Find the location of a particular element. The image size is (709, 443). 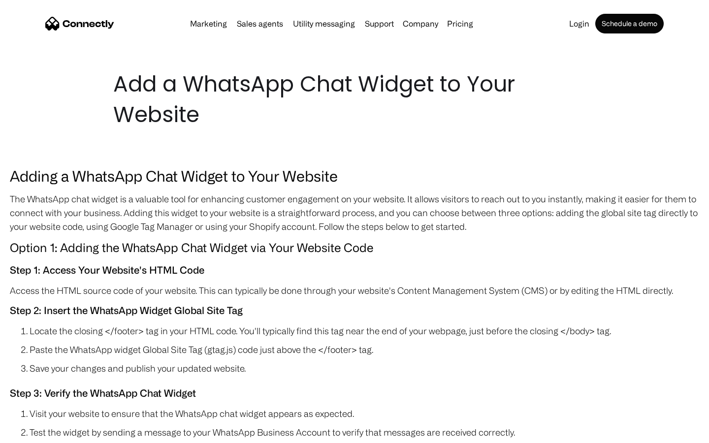

a: Support is located at coordinates (379, 24).